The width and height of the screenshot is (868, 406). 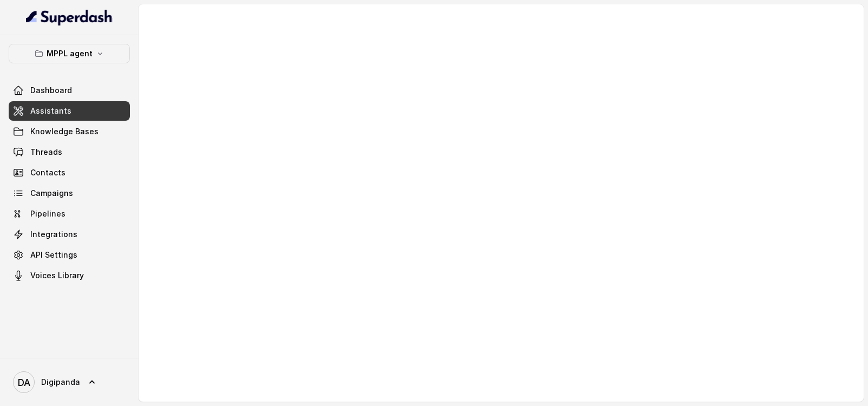 I want to click on span: API Settings, so click(x=54, y=255).